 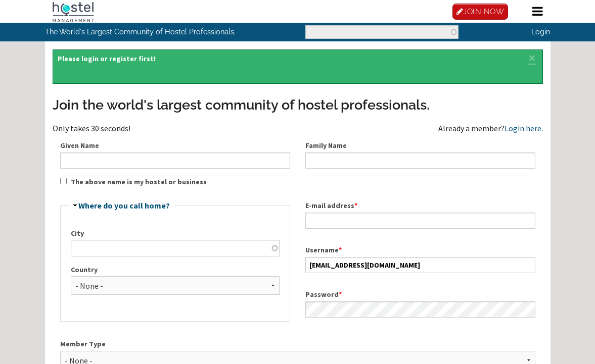 What do you see at coordinates (298, 67) in the screenshot?
I see `div: Please login or register first!` at bounding box center [298, 67].